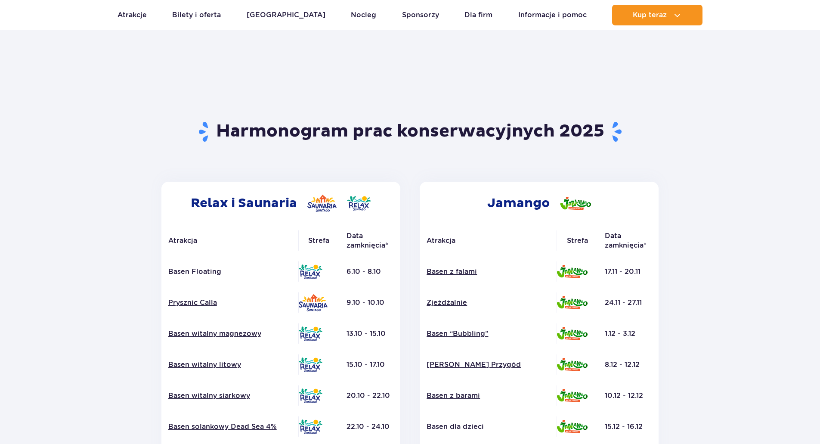 This screenshot has height=444, width=820. What do you see at coordinates (370, 272) in the screenshot?
I see `td: 6.10 - 8.10` at bounding box center [370, 272].